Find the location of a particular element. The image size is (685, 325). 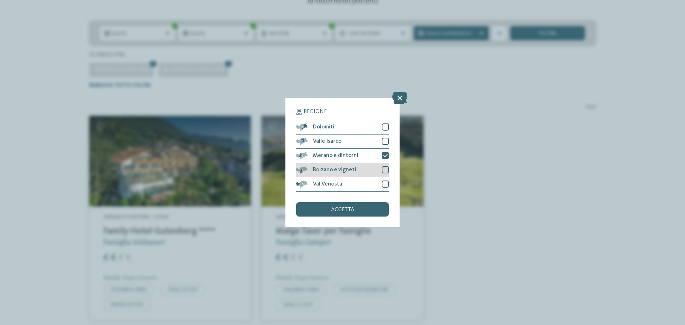

span: Regione is located at coordinates (315, 112).